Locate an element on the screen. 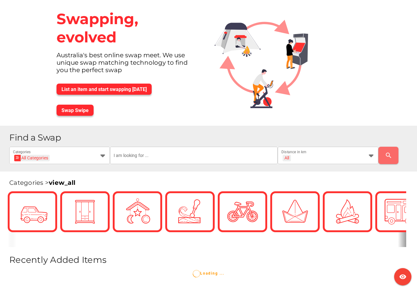 Image resolution: width=417 pixels, height=291 pixels. span: Swap Swipe is located at coordinates (75, 110).